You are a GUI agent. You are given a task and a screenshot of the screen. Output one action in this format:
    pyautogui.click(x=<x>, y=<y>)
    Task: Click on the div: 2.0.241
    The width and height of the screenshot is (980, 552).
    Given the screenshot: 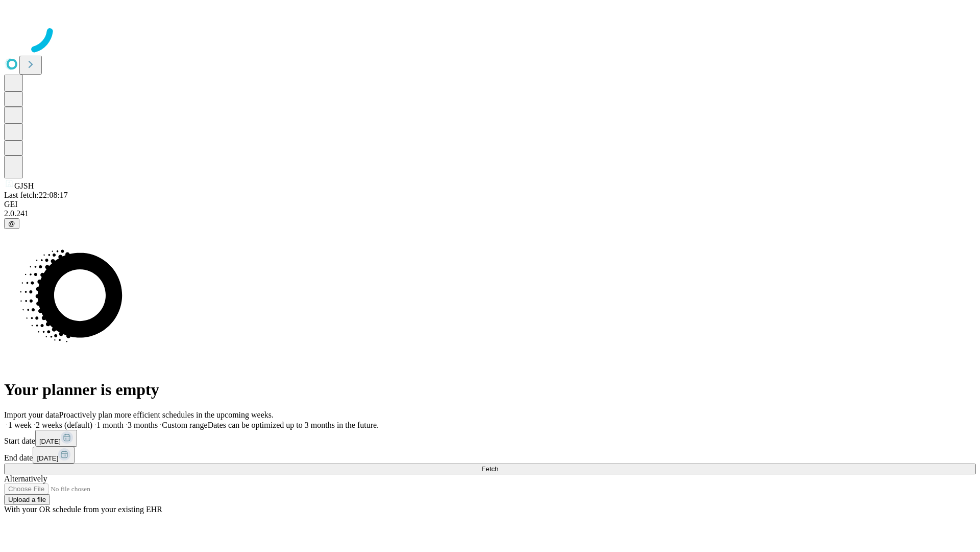 What is the action you would take?
    pyautogui.click(x=490, y=213)
    